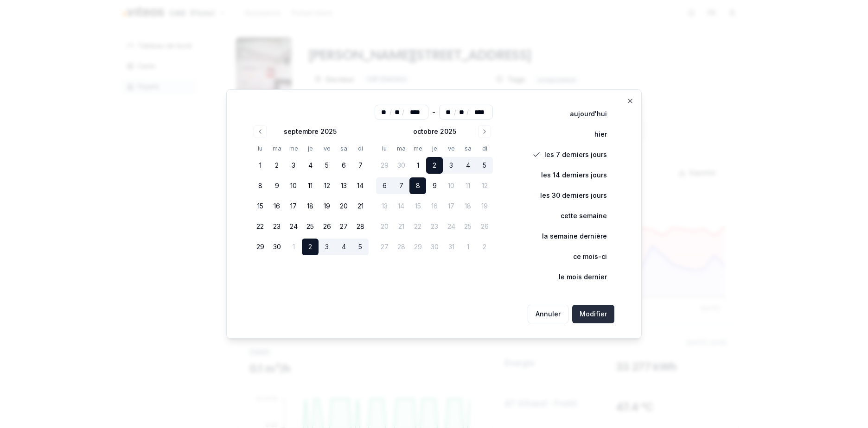  Describe the element at coordinates (360, 227) in the screenshot. I see `button: 28` at that location.